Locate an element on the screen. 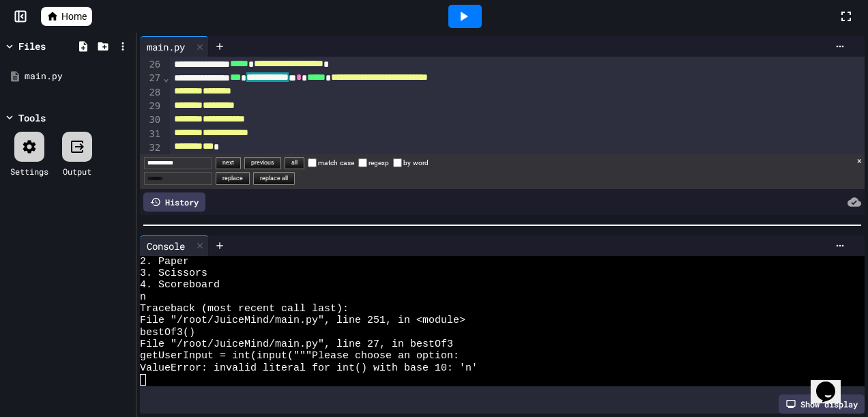 The height and width of the screenshot is (417, 868). div: 28 is located at coordinates (151, 93).